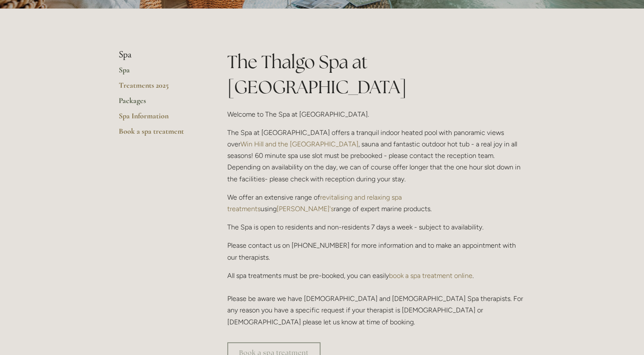 The width and height of the screenshot is (644, 355). I want to click on p: We offer an extensive range of using range of expert marine products., so click(376, 203).